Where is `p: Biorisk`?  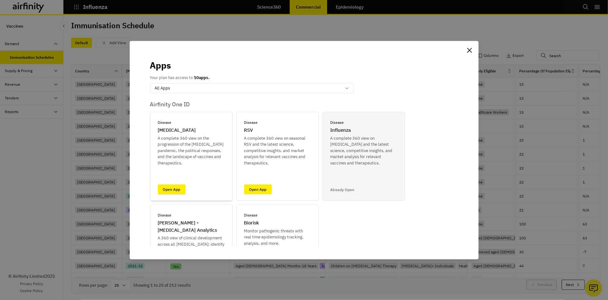 p: Biorisk is located at coordinates (251, 223).